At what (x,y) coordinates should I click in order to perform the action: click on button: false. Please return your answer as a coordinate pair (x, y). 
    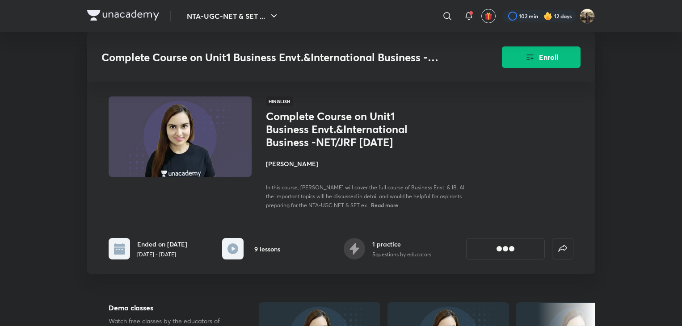
    Looking at the image, I should click on (562, 249).